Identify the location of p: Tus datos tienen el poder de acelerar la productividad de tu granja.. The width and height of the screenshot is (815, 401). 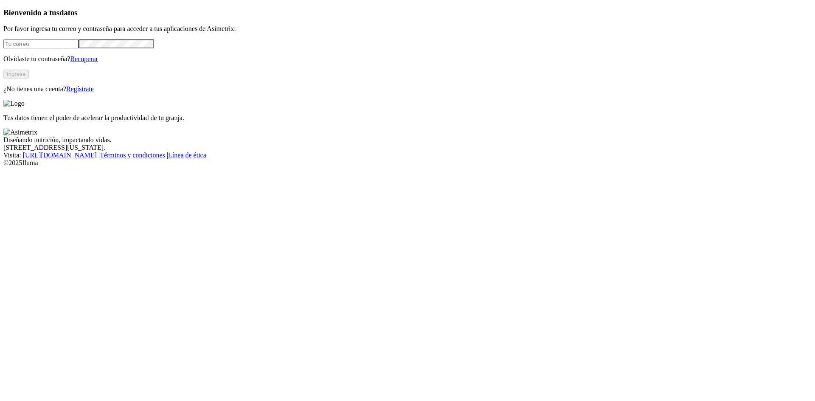
(408, 118).